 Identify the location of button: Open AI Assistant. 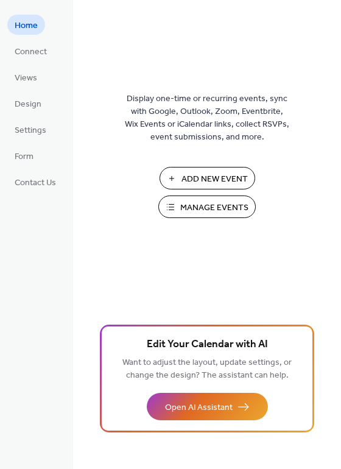
(207, 406).